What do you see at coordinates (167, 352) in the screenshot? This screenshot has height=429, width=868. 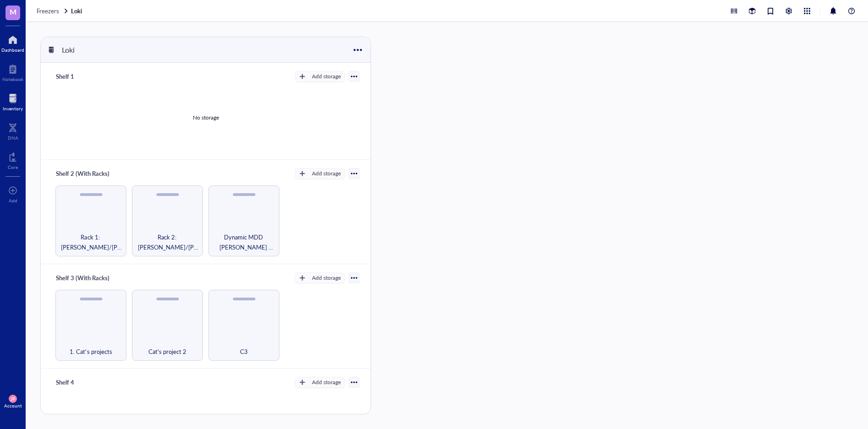 I see `span: Cat's project 2` at bounding box center [167, 352].